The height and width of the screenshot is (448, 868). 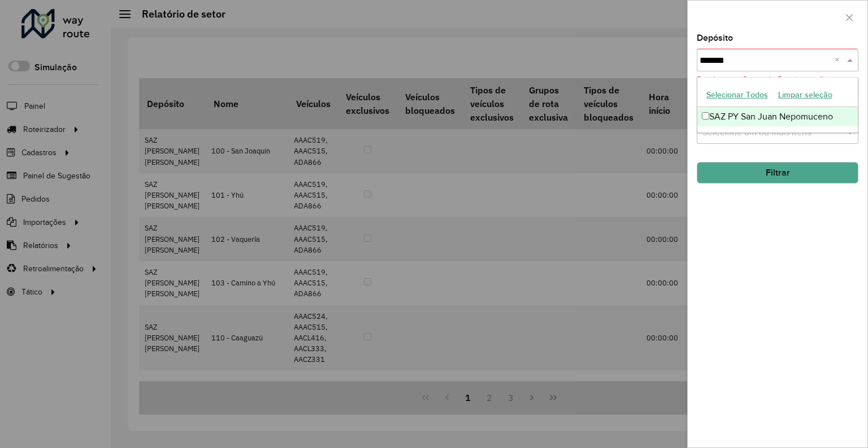 What do you see at coordinates (778, 117) in the screenshot?
I see `div: SAZ PY San Juan Nepomuceno` at bounding box center [778, 117].